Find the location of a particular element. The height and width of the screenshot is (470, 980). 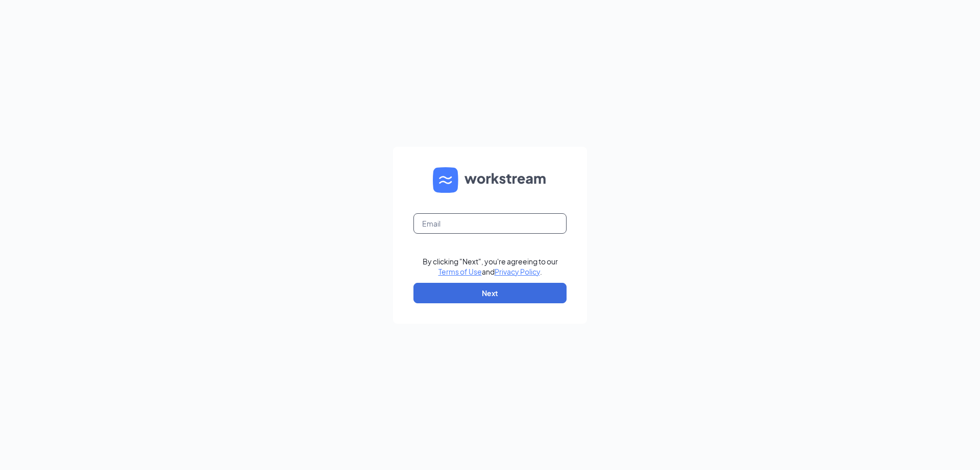

a: Privacy Policy is located at coordinates (517, 271).